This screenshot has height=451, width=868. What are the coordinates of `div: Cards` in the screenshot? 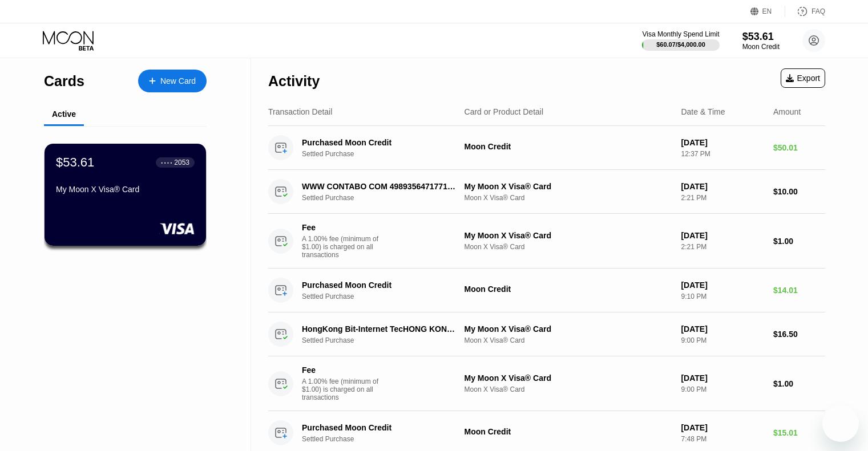 It's located at (64, 81).